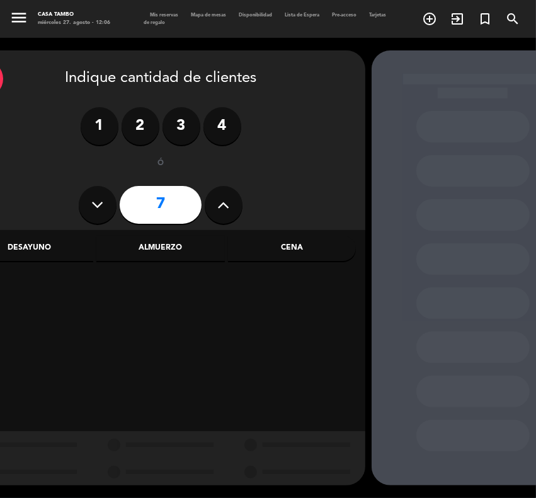 The height and width of the screenshot is (498, 536). What do you see at coordinates (74, 23) in the screenshot?
I see `div: miércoles 27. agosto - 12:06` at bounding box center [74, 23].